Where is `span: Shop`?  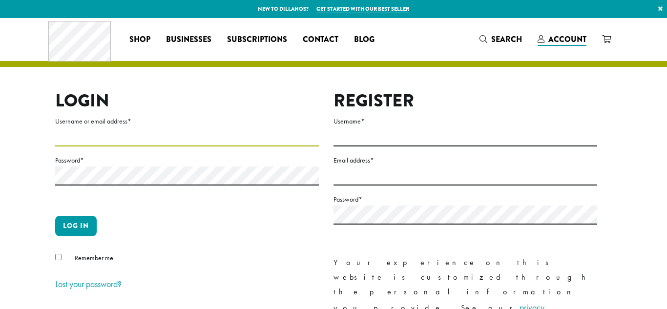 span: Shop is located at coordinates (140, 40).